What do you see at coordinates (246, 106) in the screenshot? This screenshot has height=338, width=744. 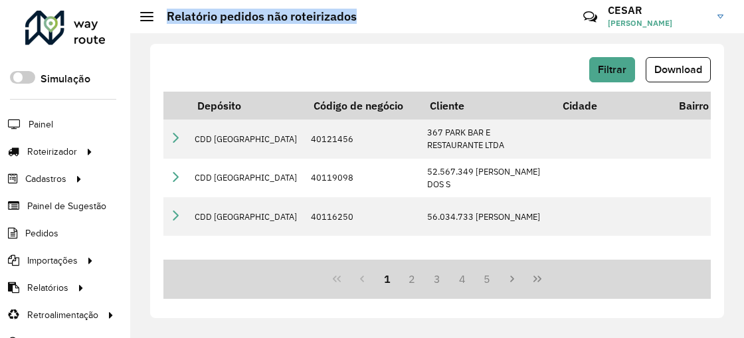 I see `th: Depósito` at bounding box center [246, 106].